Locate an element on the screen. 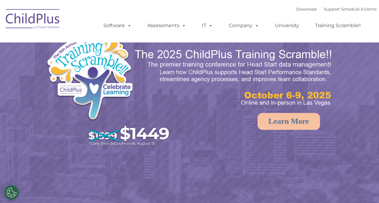 The image size is (379, 203). a: Training Scramble!! is located at coordinates (338, 26).